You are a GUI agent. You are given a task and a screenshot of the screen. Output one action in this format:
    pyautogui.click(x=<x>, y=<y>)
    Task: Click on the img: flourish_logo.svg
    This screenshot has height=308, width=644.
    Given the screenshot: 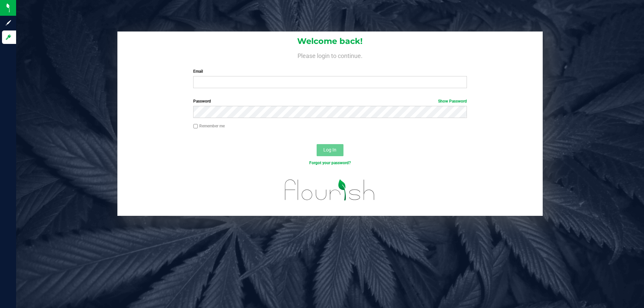 What is the action you would take?
    pyautogui.click(x=330, y=190)
    